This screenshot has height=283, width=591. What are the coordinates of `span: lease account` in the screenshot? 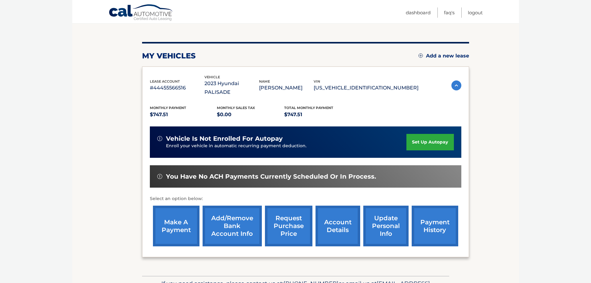 It's located at (165, 81).